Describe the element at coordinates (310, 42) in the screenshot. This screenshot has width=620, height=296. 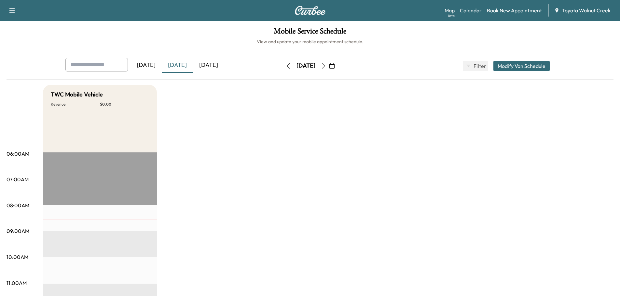
I see `h6: View and update your mobile appointment schedule.` at that location.